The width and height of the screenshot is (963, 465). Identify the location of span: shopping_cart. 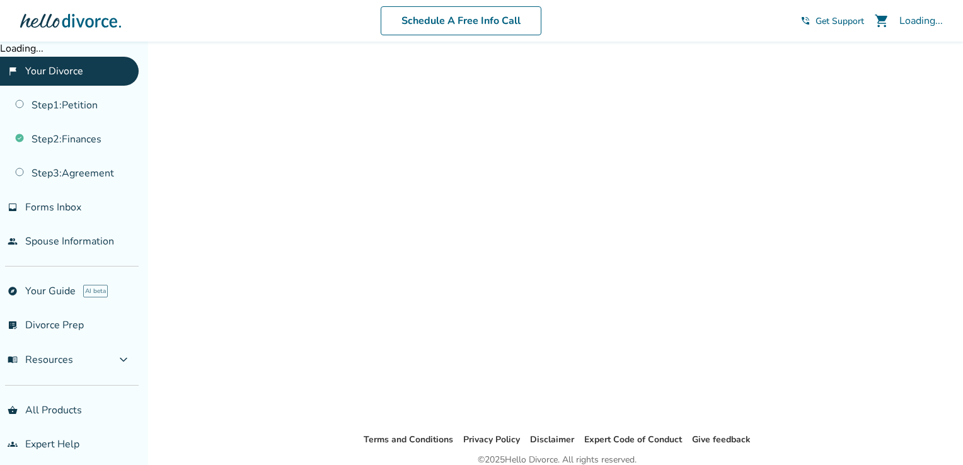
(881, 21).